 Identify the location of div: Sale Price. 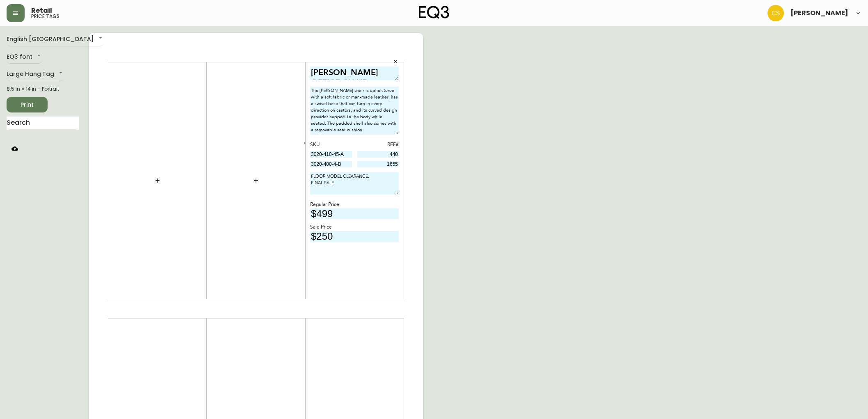
(355, 227).